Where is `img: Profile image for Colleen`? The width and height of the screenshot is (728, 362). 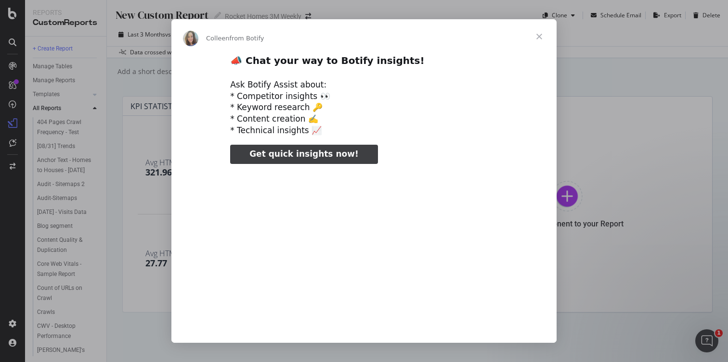 img: Profile image for Colleen is located at coordinates (191, 38).